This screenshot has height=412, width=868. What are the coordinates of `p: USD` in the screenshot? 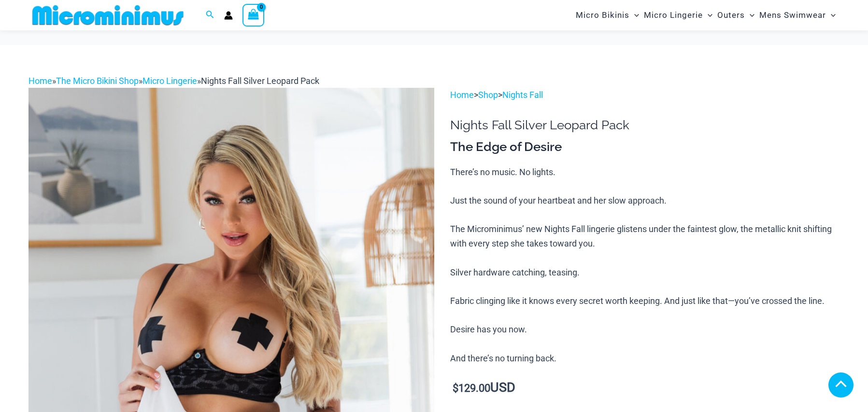 It's located at (644, 388).